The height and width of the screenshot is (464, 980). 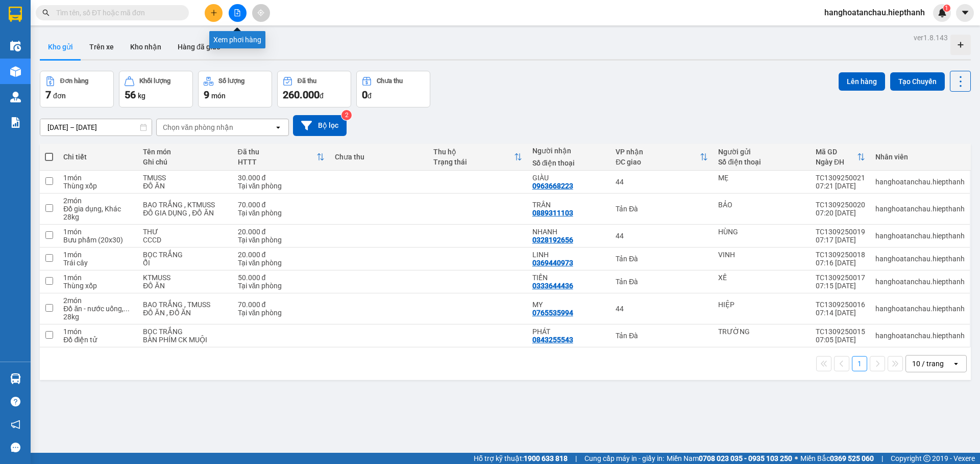 I want to click on div: ĐỒ ĂN , ĐỒ ĂN, so click(x=185, y=313).